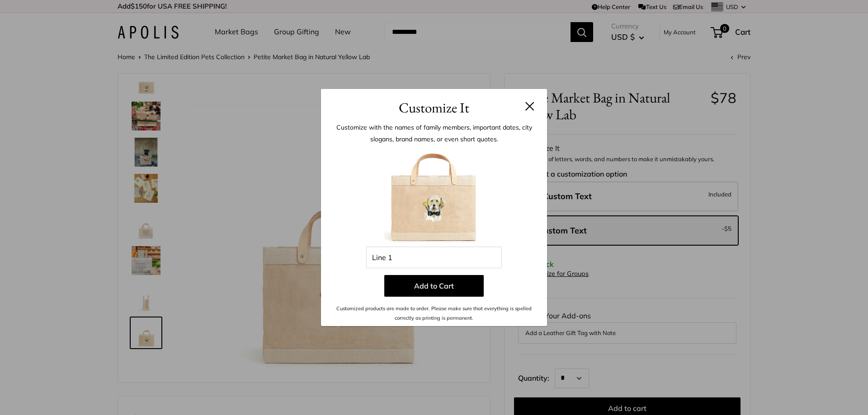  I want to click on h3: Customize It, so click(434, 107).